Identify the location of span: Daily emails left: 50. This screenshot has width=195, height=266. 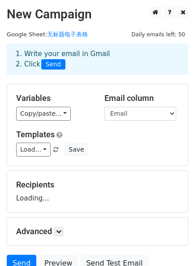
(158, 35).